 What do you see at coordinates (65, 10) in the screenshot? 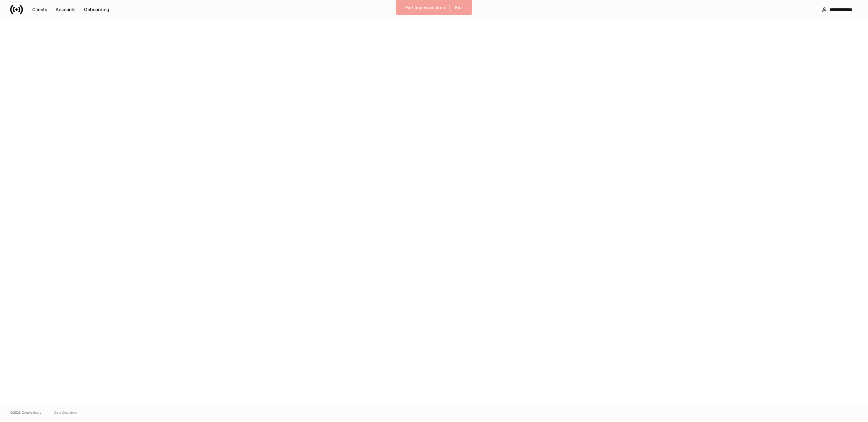
I see `button: Accounts` at bounding box center [65, 10].